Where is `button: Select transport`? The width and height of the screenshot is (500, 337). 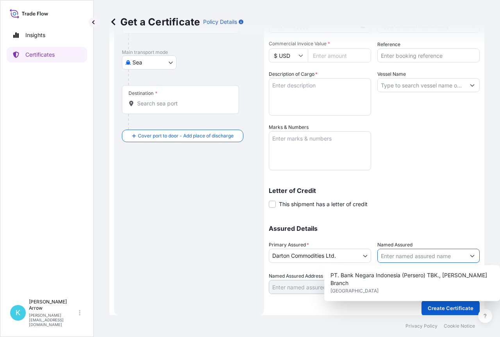
button: Select transport is located at coordinates (149, 63).